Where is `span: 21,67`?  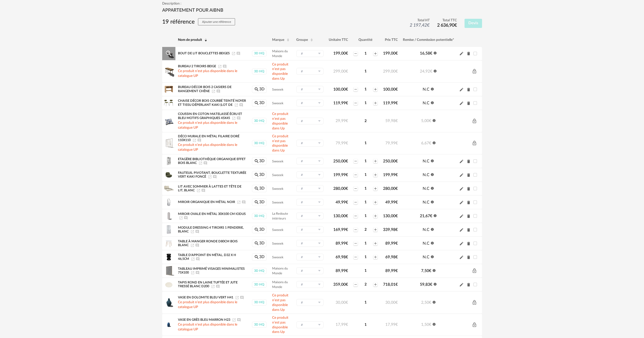
span: 21,67 is located at coordinates (426, 216).